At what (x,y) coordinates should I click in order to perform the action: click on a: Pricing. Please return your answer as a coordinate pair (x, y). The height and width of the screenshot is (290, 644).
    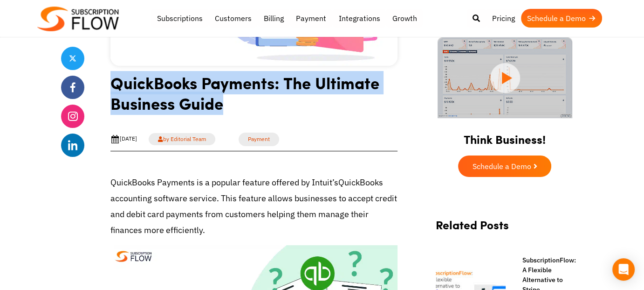
    Looking at the image, I should click on (503, 18).